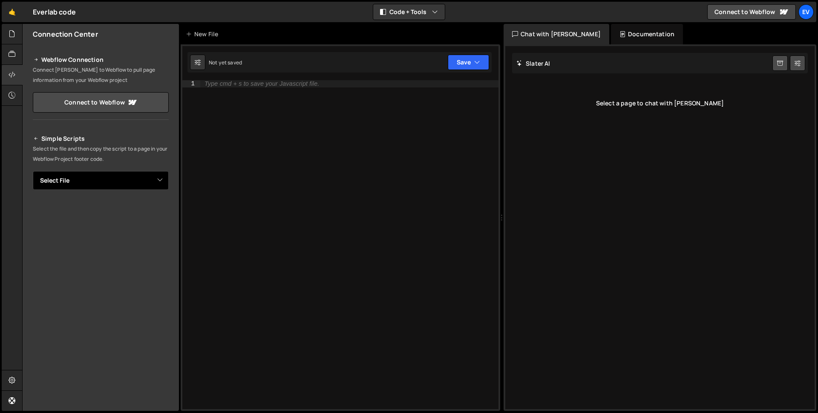 The height and width of the screenshot is (413, 818). Describe the element at coordinates (101, 139) in the screenshot. I see `h2: Simple Scripts` at that location.